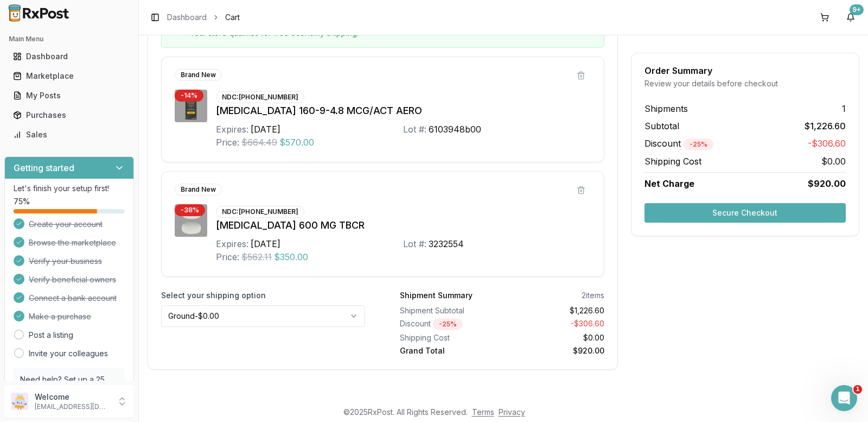  Describe the element at coordinates (69, 39) in the screenshot. I see `h2: Main Menu` at that location.